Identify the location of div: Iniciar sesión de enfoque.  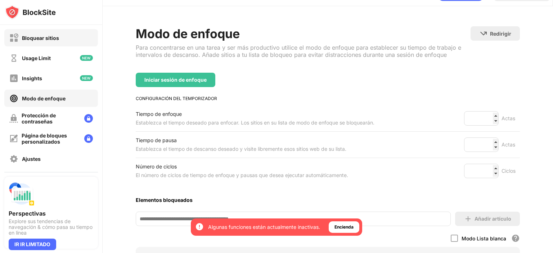
(175, 80).